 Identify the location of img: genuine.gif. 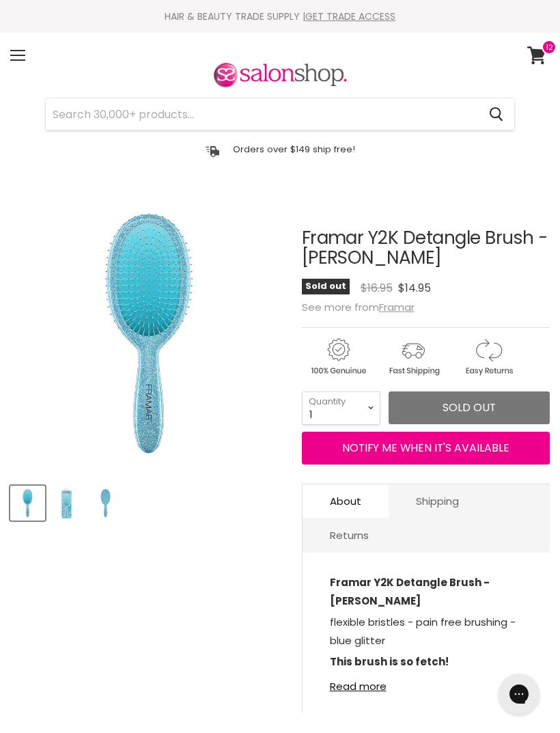
(338, 357).